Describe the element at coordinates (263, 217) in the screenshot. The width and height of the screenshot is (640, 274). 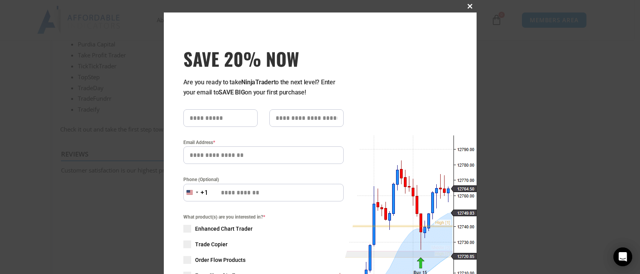
I see `span: What product(s) are you interested in?` at that location.